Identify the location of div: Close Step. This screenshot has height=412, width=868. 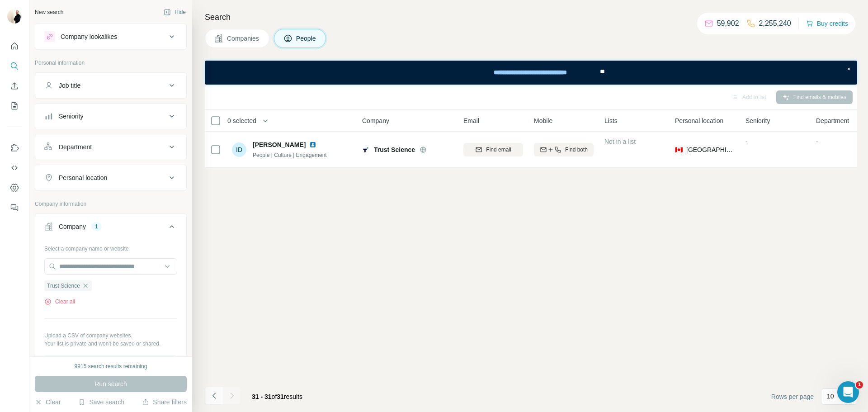
(643, 8).